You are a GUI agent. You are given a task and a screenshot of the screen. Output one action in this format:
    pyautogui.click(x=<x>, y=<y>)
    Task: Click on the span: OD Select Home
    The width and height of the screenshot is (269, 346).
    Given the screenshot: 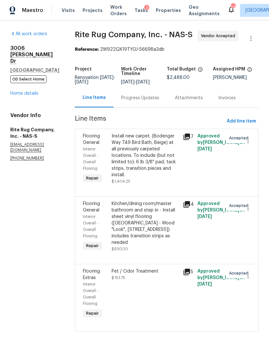 What is the action you would take?
    pyautogui.click(x=28, y=79)
    